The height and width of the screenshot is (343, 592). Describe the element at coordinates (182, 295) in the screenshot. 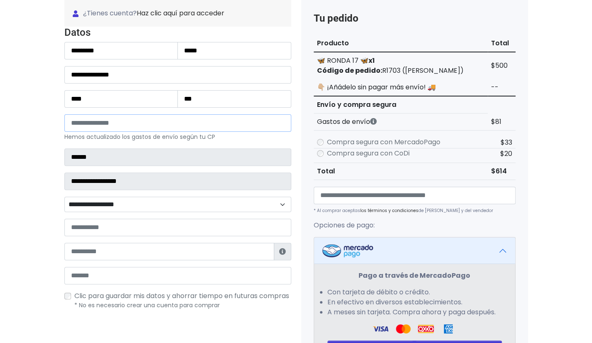

I see `span: Clic para guardar mis datos y ahorrar tiempo en futuras compras` at that location.